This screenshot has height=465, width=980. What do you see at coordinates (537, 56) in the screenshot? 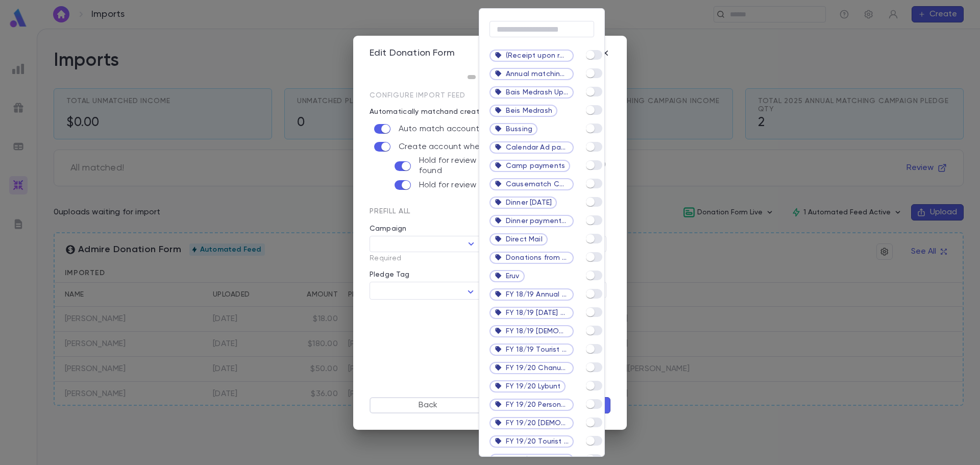
I see `span: (Receipt upon request)` at bounding box center [537, 56].